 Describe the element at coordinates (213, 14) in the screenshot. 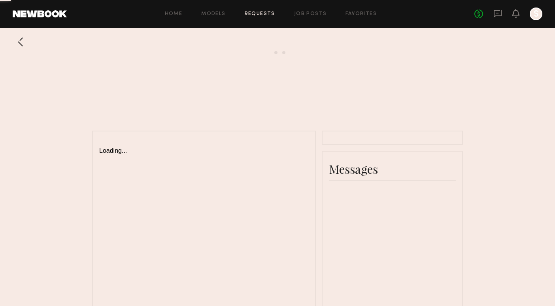

I see `a: Models` at that location.